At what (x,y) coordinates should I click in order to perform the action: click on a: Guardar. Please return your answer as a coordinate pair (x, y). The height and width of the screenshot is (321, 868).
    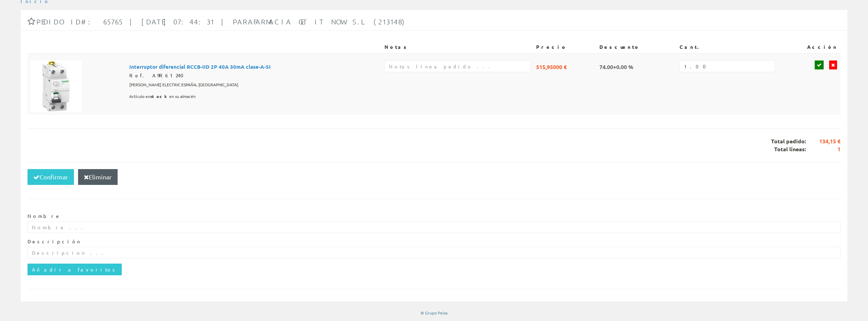
    Looking at the image, I should click on (819, 65).